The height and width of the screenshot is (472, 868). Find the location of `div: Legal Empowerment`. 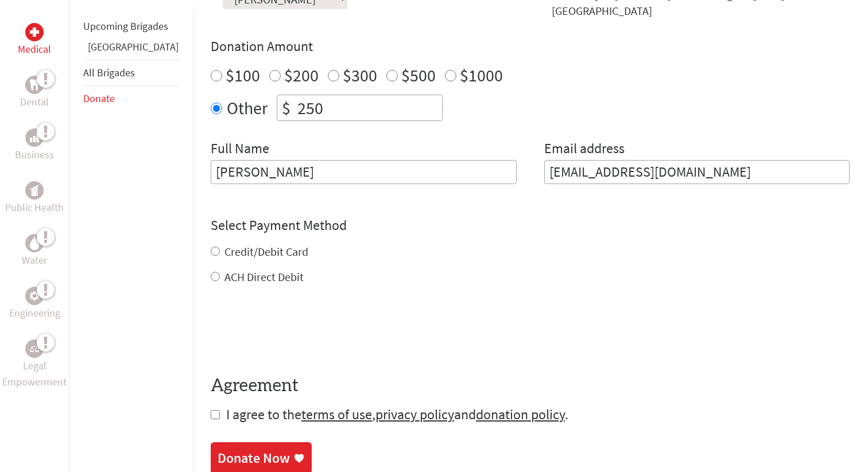

div: Legal Empowerment is located at coordinates (34, 349).